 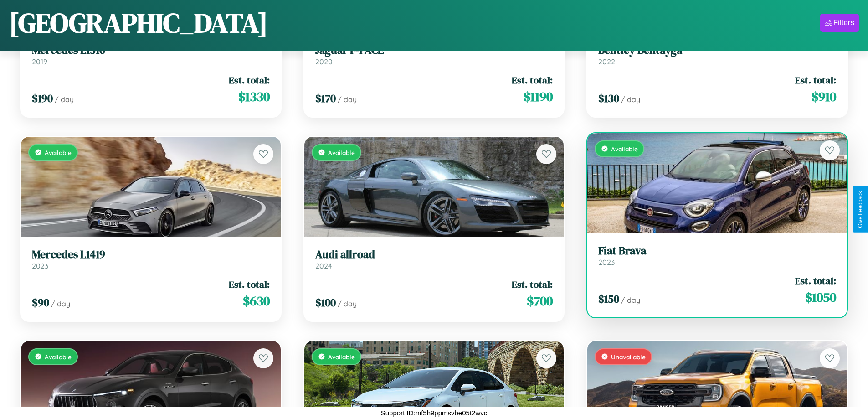 What do you see at coordinates (717, 55) in the screenshot?
I see `a: Bentley Bentayga2022` at bounding box center [717, 55].